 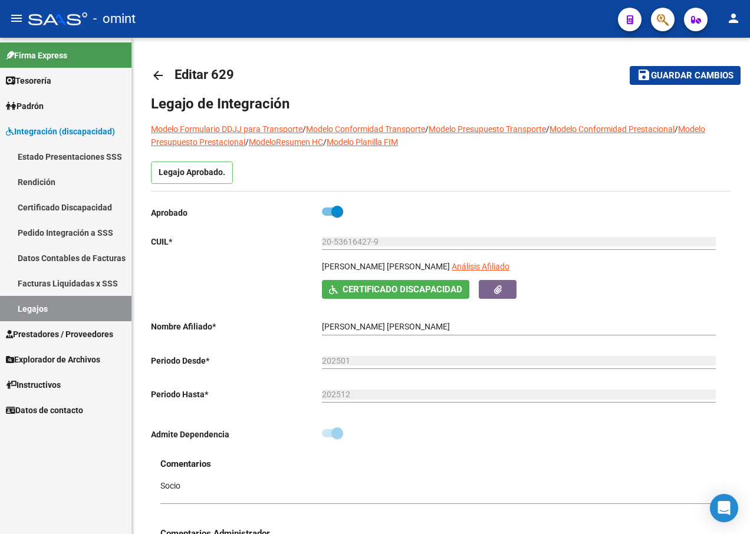 What do you see at coordinates (441, 104) in the screenshot?
I see `h1: Legajo de Integración` at bounding box center [441, 104].